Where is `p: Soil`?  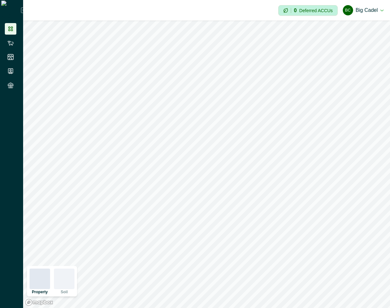 p: Soil is located at coordinates (64, 292).